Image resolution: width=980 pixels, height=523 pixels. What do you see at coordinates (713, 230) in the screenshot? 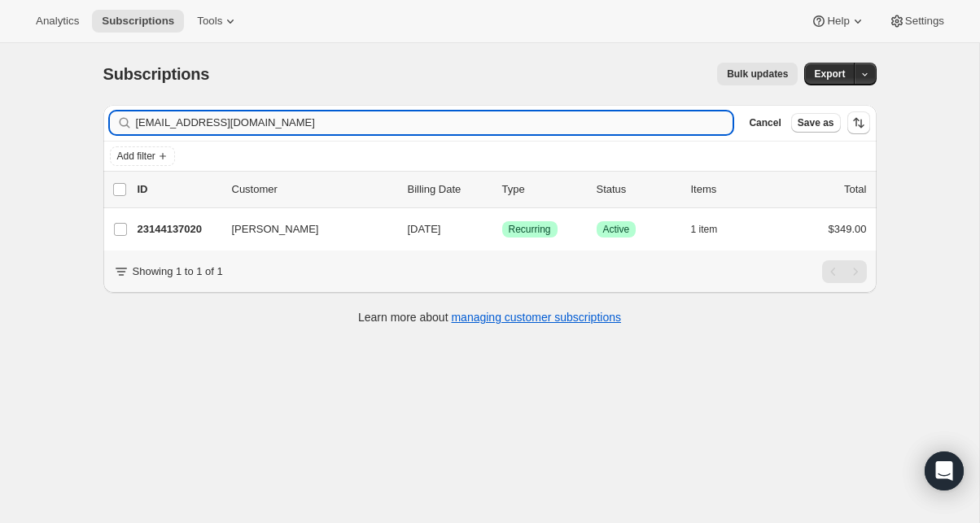
I see `button: 1 item` at bounding box center [713, 230].